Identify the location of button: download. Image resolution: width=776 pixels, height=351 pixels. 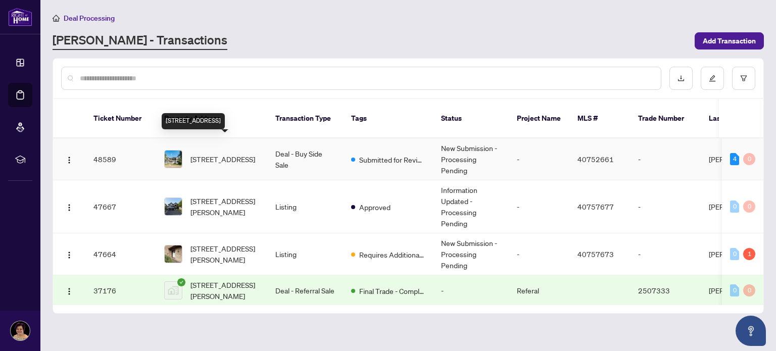
(681, 78).